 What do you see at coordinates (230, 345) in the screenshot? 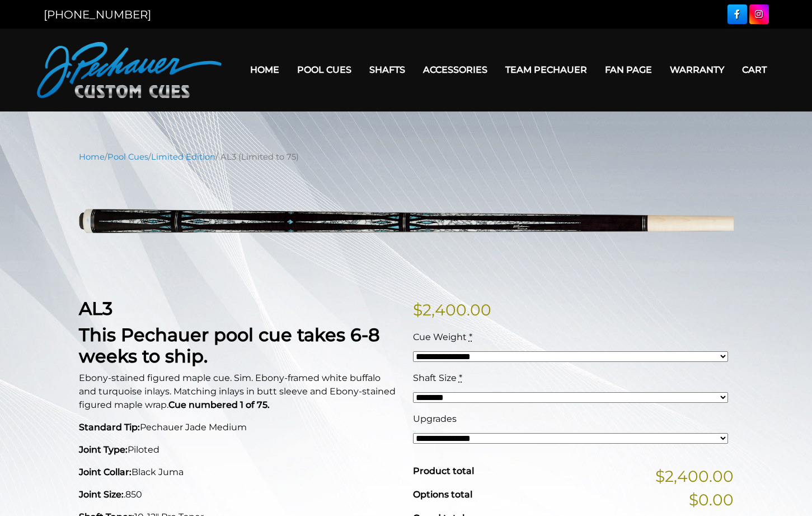
I see `strong: This Pechauer pool cue takes 6-8 weeks to ship.` at bounding box center [230, 345].